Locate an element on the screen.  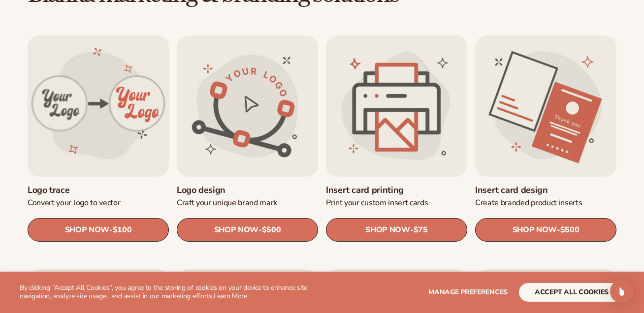
a: Logo trace is located at coordinates (98, 190).